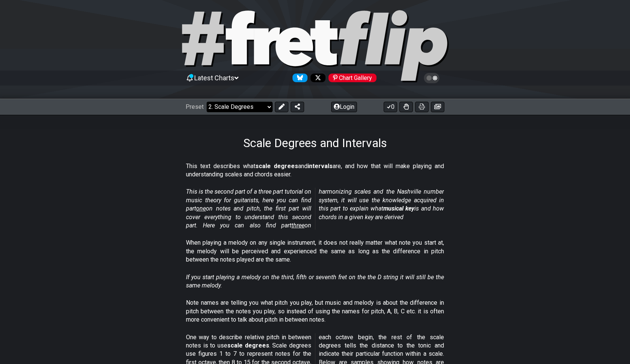 Image resolution: width=630 pixels, height=364 pixels. Describe the element at coordinates (422, 107) in the screenshot. I see `button: Print` at that location.